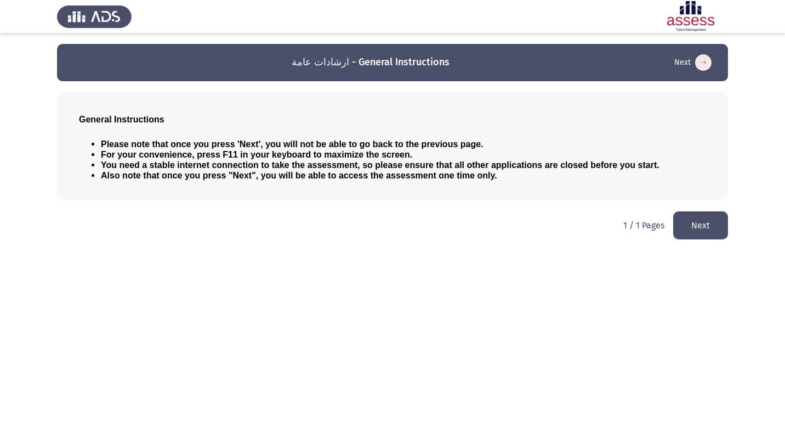  Describe the element at coordinates (644, 225) in the screenshot. I see `p: 1 / 1 Pages` at that location.